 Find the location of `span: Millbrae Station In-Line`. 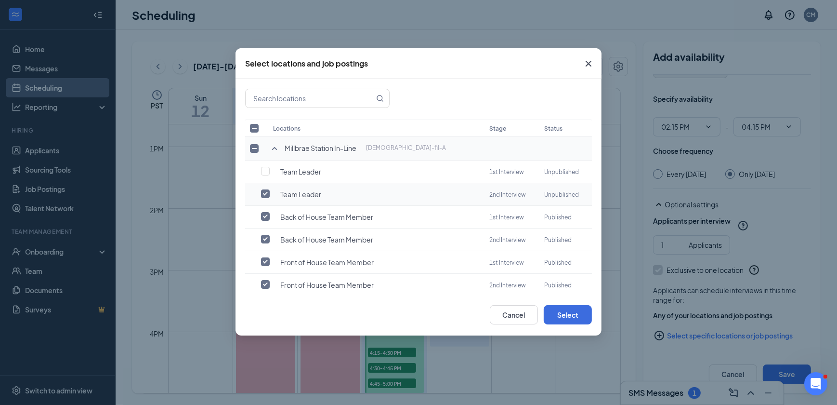

span: Millbrae Station In-Line is located at coordinates (320, 148).